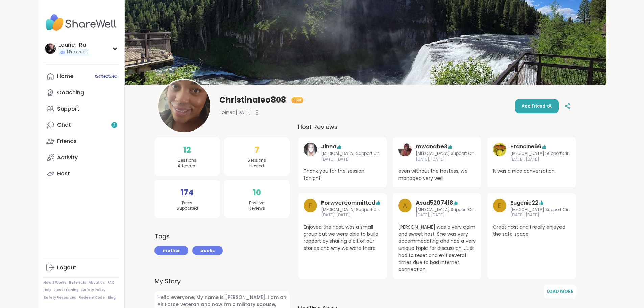  Describe the element at coordinates (222, 281) in the screenshot. I see `label: My Story` at that location.